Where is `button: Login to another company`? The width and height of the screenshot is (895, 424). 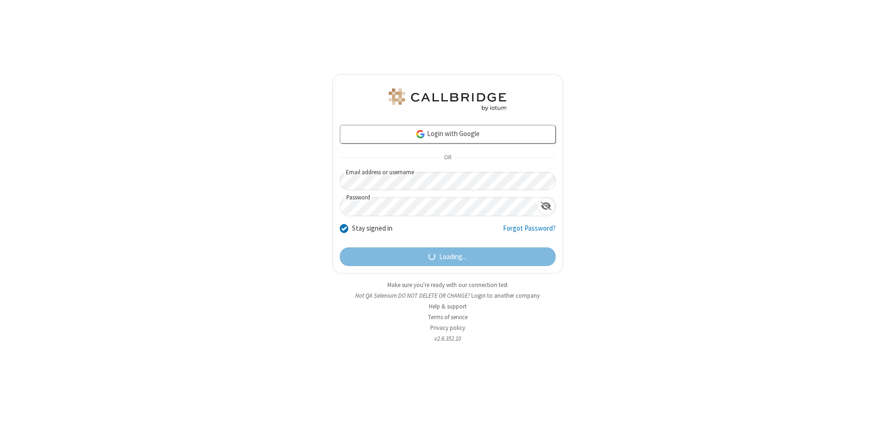
button: Login to another company is located at coordinates (505, 295).